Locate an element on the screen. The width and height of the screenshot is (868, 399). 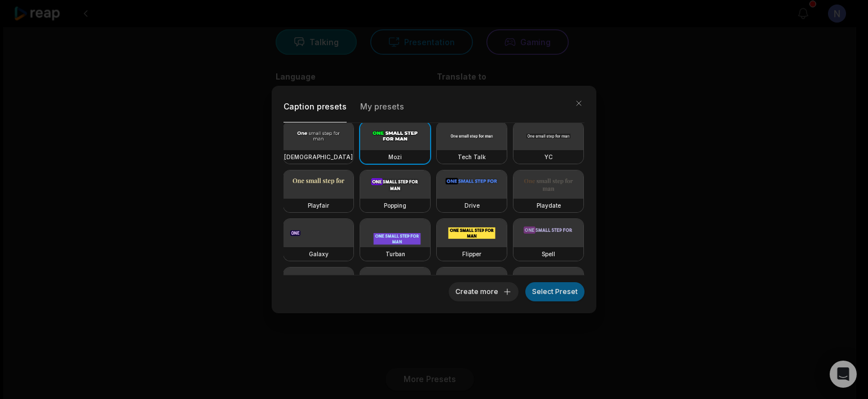
h3: Playfair is located at coordinates (318, 205).